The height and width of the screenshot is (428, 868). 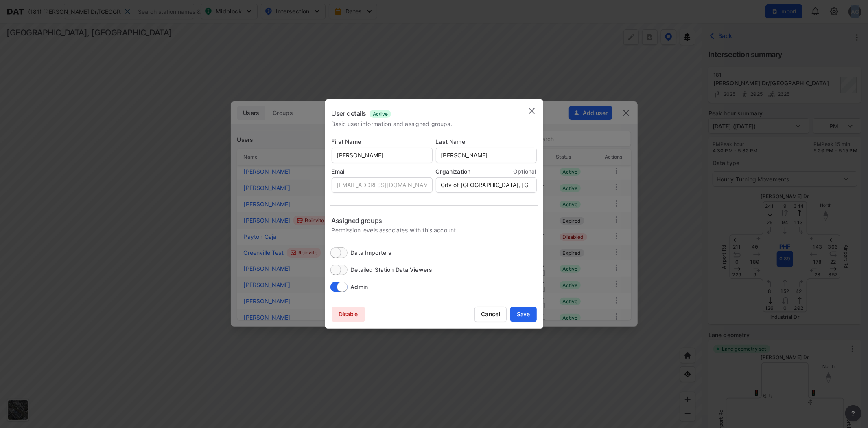 I want to click on span: Data Importers, so click(x=371, y=252).